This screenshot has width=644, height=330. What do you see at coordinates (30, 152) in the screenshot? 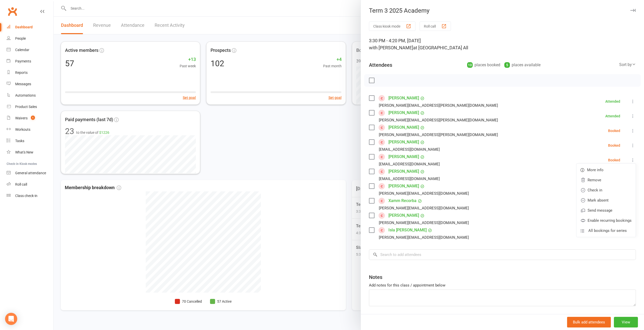
I see `a: What's New` at bounding box center [30, 152].